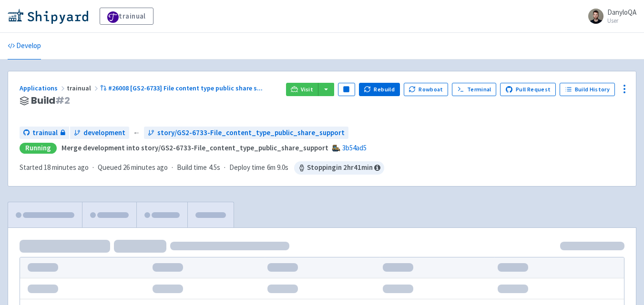 This screenshot has width=644, height=305. Describe the element at coordinates (379, 90) in the screenshot. I see `button: Rebuild` at that location.